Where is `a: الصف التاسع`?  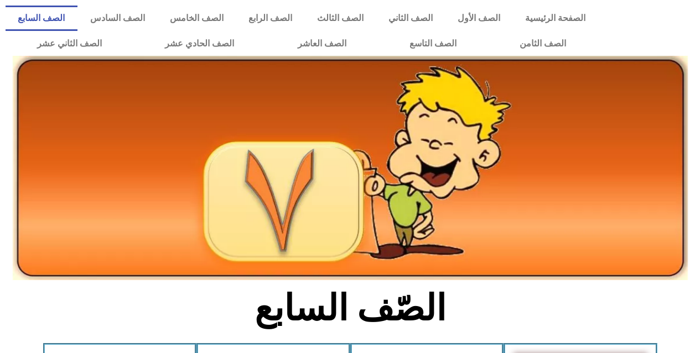 a: الصف التاسع is located at coordinates (433, 44).